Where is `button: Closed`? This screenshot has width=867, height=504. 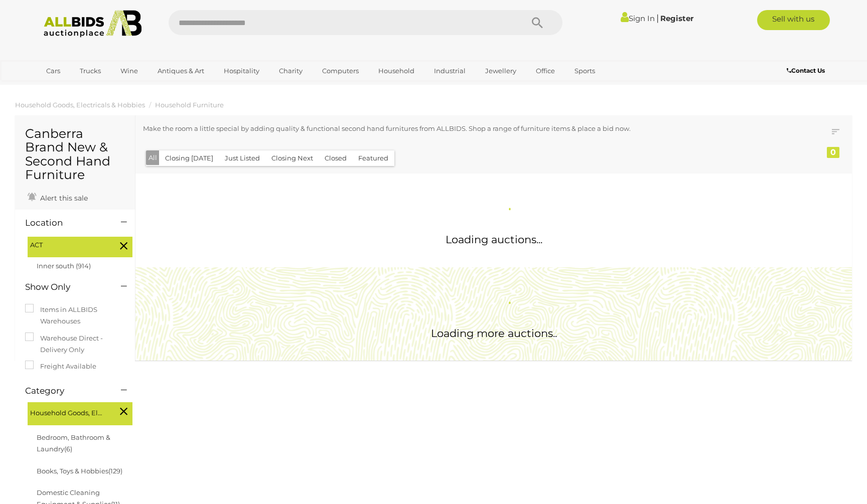
button: Closed is located at coordinates (336, 158).